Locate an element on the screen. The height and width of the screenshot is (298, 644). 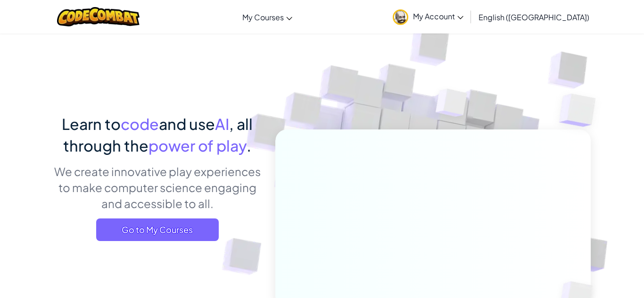
a: Go to My Courses is located at coordinates (158, 230).